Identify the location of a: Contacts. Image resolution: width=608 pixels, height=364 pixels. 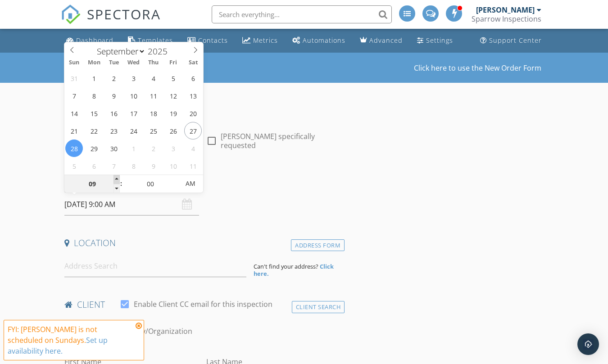
(208, 41).